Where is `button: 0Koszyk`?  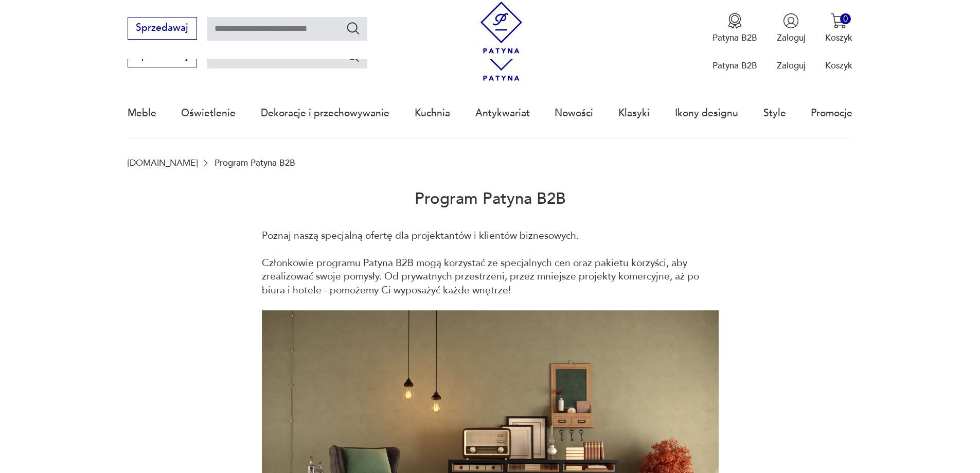 button: 0Koszyk is located at coordinates (839, 29).